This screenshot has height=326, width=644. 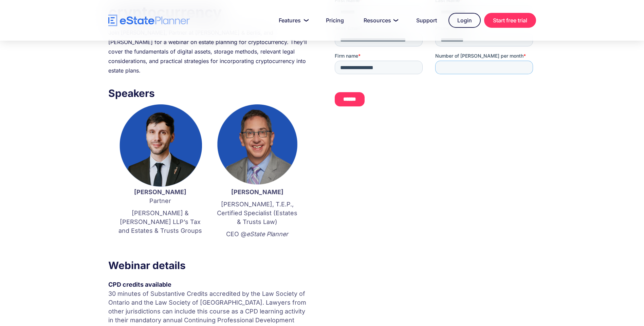 What do you see at coordinates (292, 21) in the screenshot?
I see `a: Features` at bounding box center [292, 21].